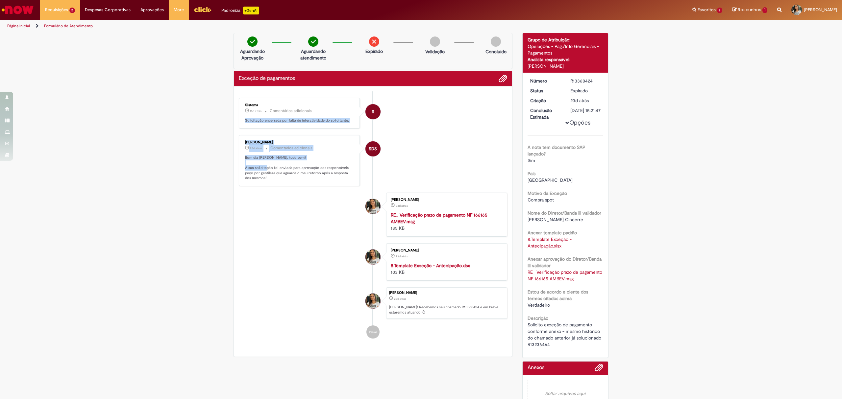 The height and width of the screenshot is (399, 842). I want to click on span: Rascunhos, so click(750, 10).